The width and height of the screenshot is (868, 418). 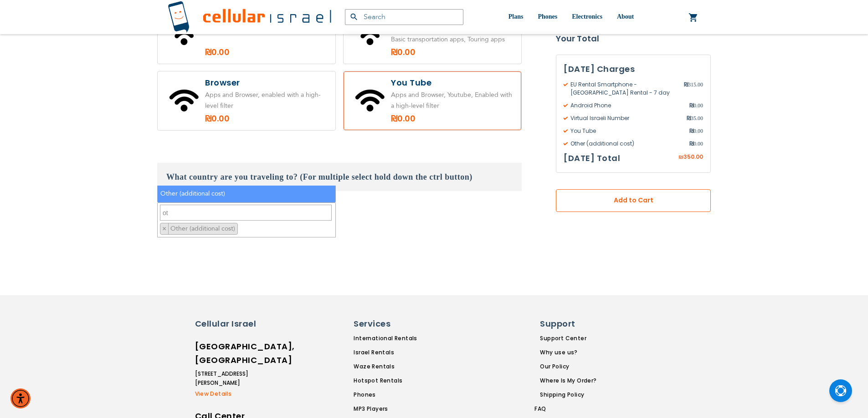 What do you see at coordinates (695, 118) in the screenshot?
I see `span: 35.00` at bounding box center [695, 118].